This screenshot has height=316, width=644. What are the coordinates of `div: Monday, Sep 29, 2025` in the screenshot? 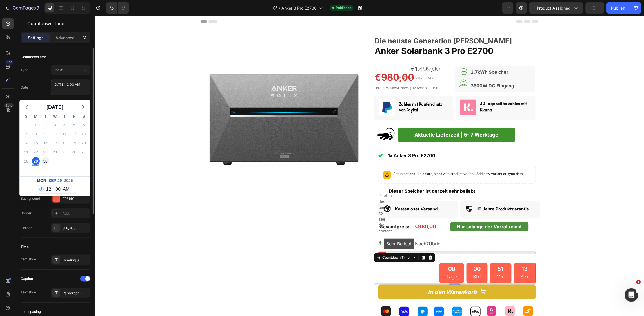 It's located at (36, 161).